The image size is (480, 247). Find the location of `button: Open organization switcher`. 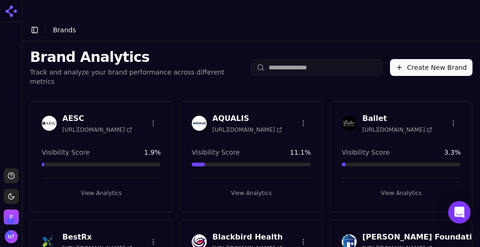

button: Open organization switcher is located at coordinates (11, 217).